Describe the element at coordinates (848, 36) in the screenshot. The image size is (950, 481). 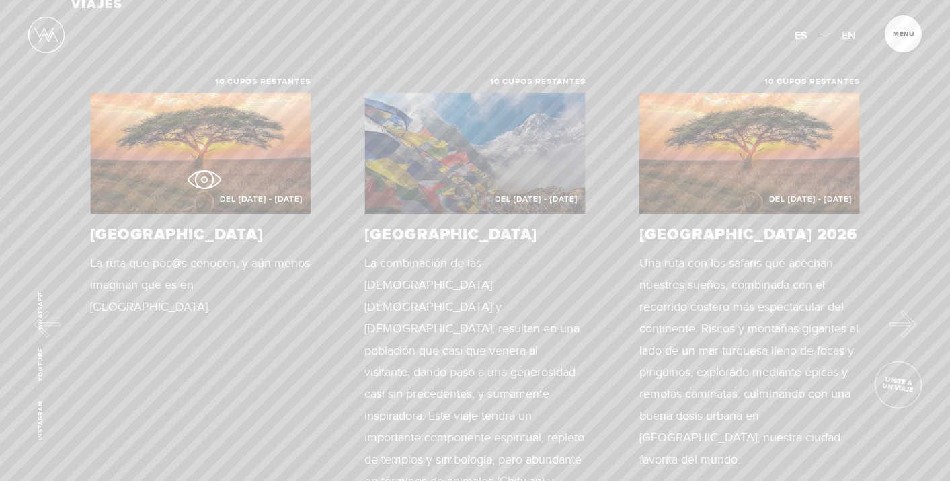
I see `a: EN` at that location.